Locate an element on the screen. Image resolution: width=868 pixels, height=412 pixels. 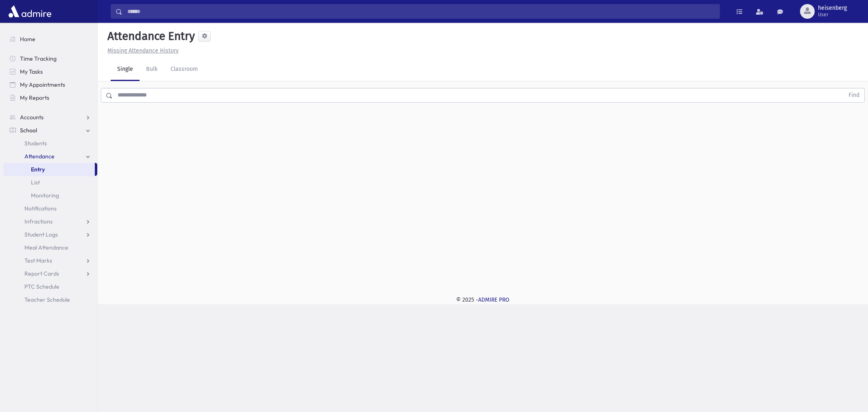
h5: Attendance Entry is located at coordinates (150, 36).